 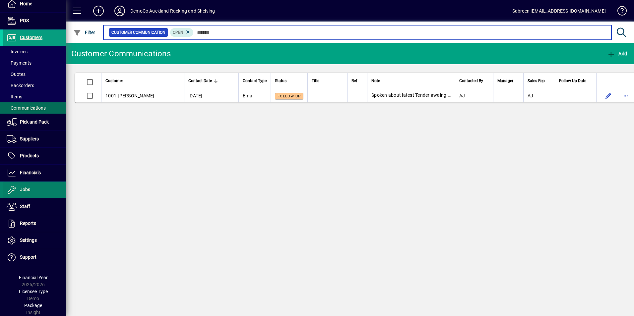 What do you see at coordinates (114, 81) in the screenshot?
I see `span: Customer` at bounding box center [114, 81].